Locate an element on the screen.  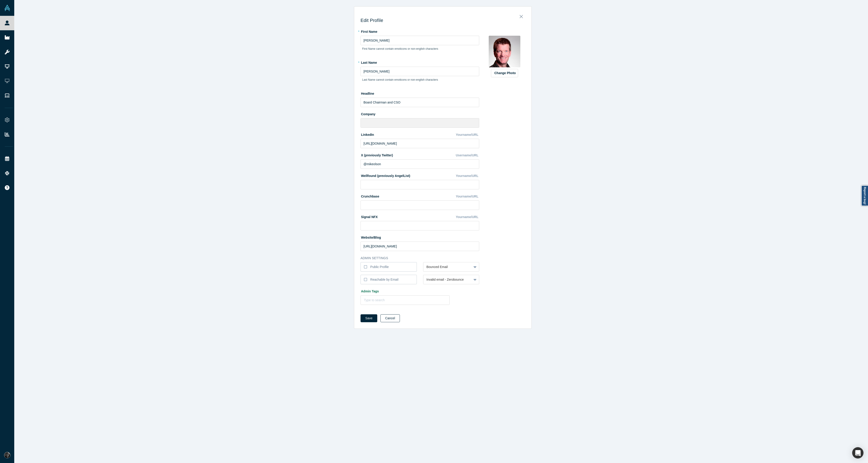
button: Save is located at coordinates (369, 318).